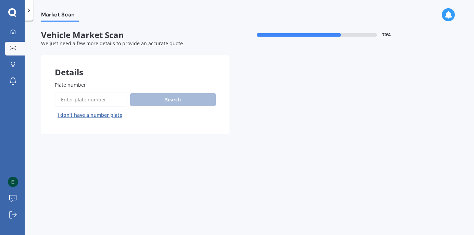 This screenshot has width=474, height=235. I want to click on button: I don’t have a number plate, so click(90, 115).